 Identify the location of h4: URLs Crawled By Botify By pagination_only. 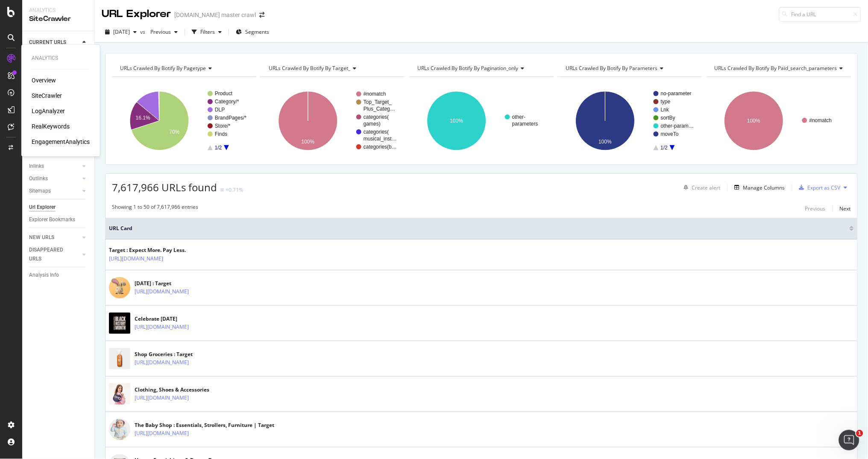
(480, 69).